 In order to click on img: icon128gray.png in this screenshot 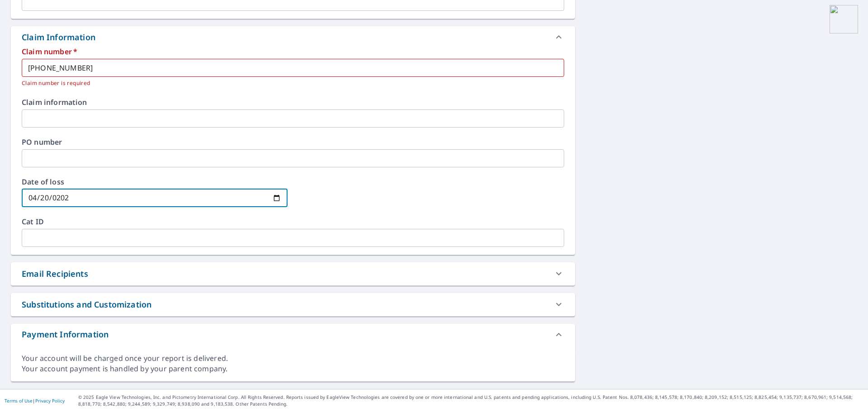, I will do `click(19, 19)`.